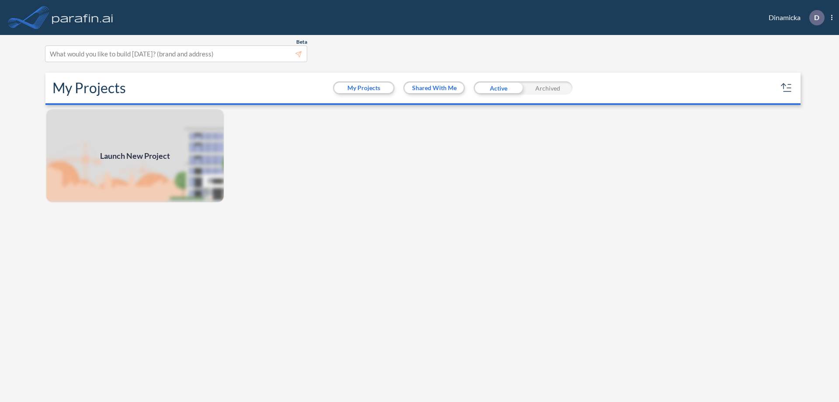 The width and height of the screenshot is (839, 402). What do you see at coordinates (434, 88) in the screenshot?
I see `button: Shared With Me` at bounding box center [434, 88].